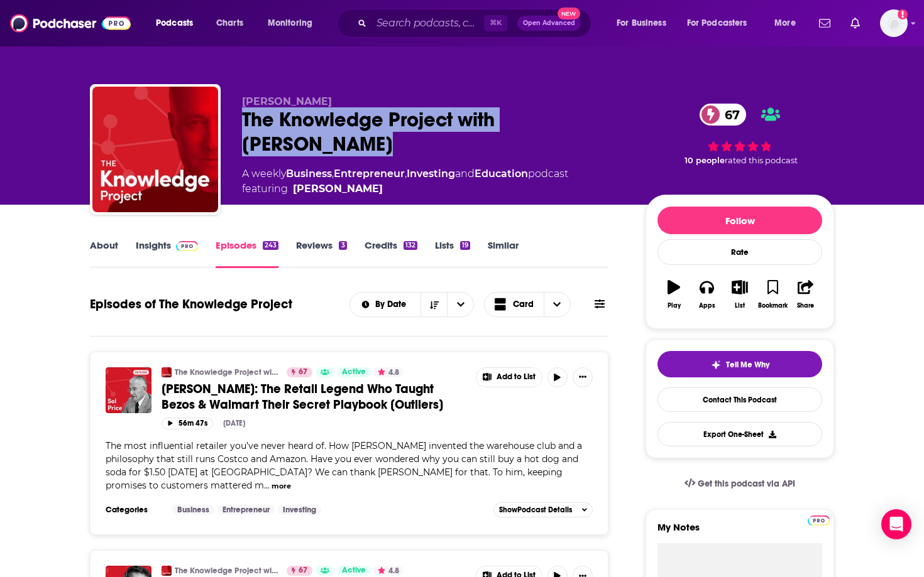  What do you see at coordinates (772, 306) in the screenshot?
I see `div: Bookmark` at bounding box center [772, 306].